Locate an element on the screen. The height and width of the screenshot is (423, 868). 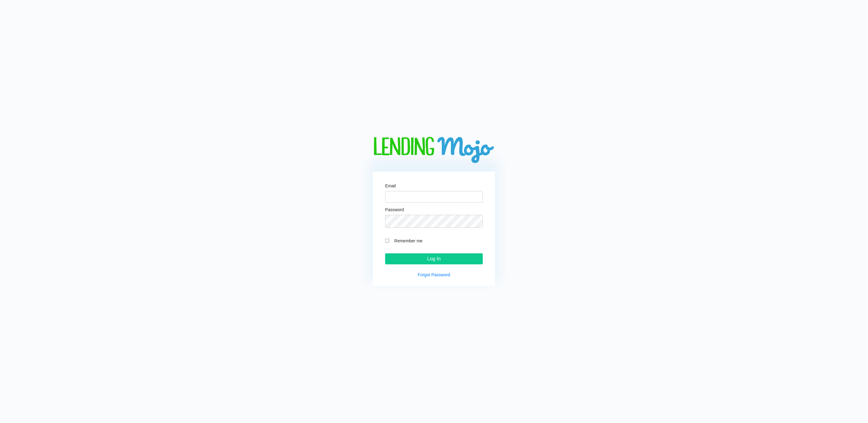
label: Email is located at coordinates (390, 186).